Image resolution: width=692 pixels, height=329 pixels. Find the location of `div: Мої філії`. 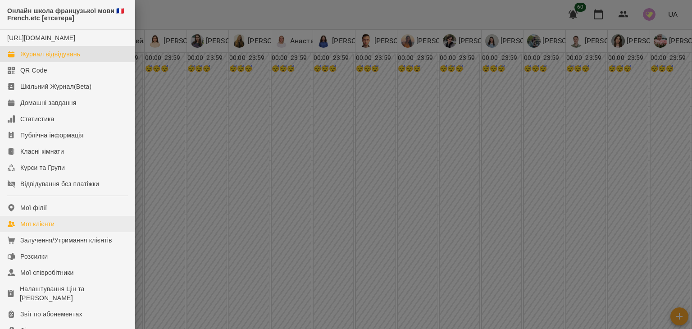

div: Мої філії is located at coordinates (33, 208).